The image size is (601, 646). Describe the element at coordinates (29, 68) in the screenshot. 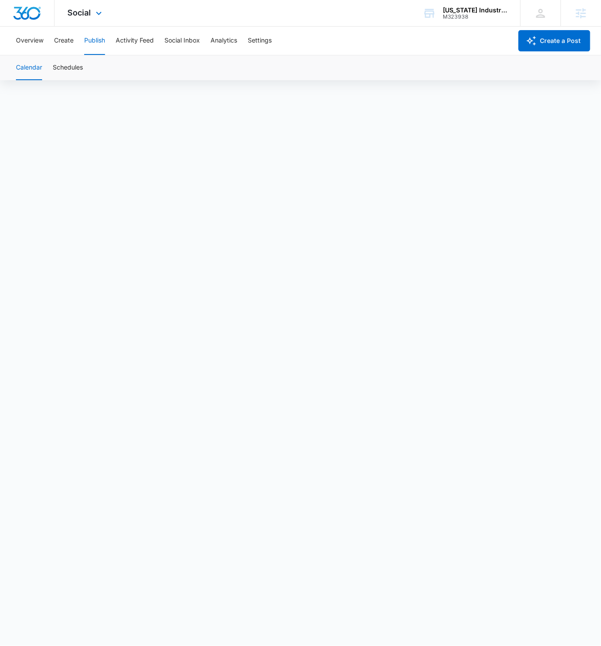

I see `button: Calendar` at that location.